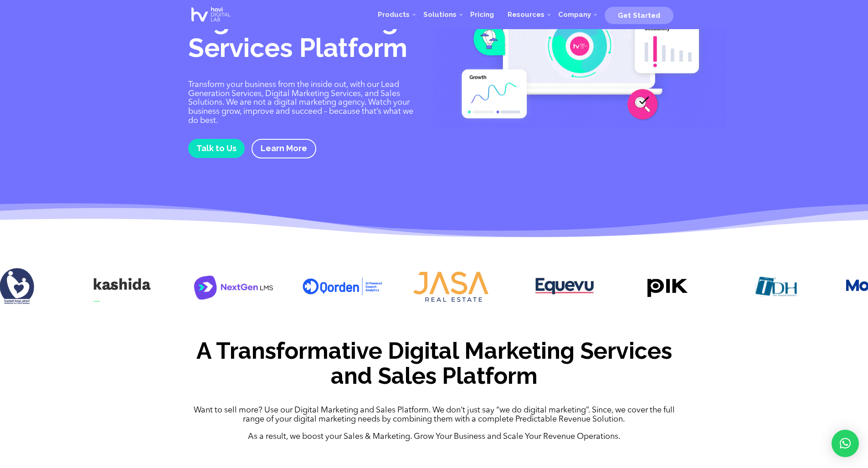  What do you see at coordinates (526, 15) in the screenshot?
I see `a: Resources` at bounding box center [526, 15].